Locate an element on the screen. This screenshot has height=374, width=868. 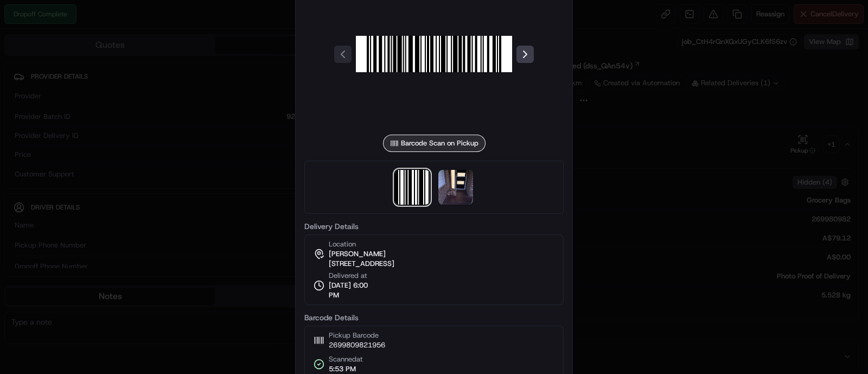
button: photo_proof_of_delivery image is located at coordinates (456, 187).